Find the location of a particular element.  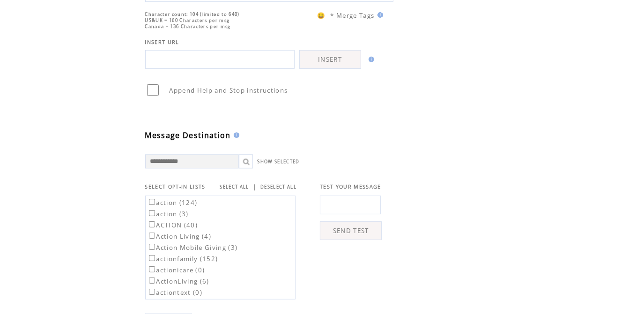

label: actionfamily (152) is located at coordinates (183, 259).